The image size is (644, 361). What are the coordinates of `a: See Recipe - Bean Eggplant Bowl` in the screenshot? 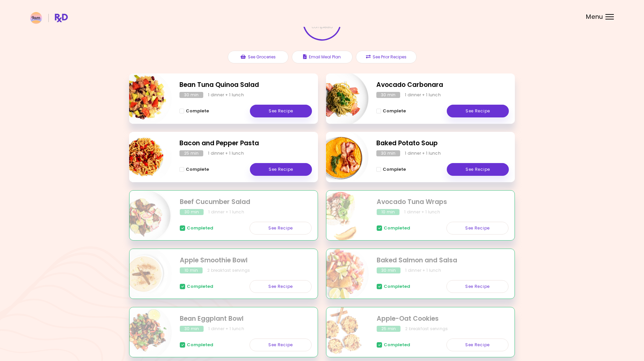 It's located at (281, 345).